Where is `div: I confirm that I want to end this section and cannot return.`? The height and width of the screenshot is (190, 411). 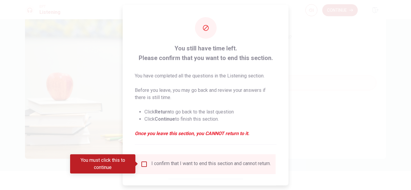 div: I confirm that I want to end this section and cannot return. is located at coordinates (211, 164).